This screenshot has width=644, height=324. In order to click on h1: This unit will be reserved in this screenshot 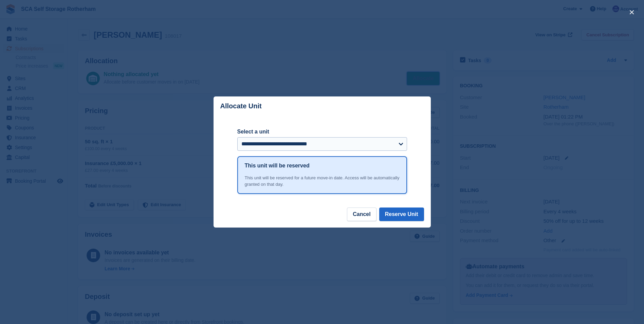, I will do `click(277, 166)`.